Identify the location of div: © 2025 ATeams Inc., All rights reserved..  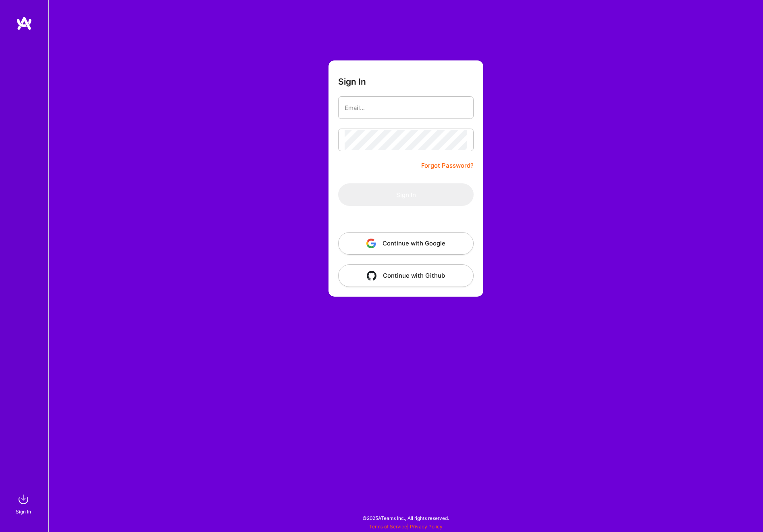
(405, 518).